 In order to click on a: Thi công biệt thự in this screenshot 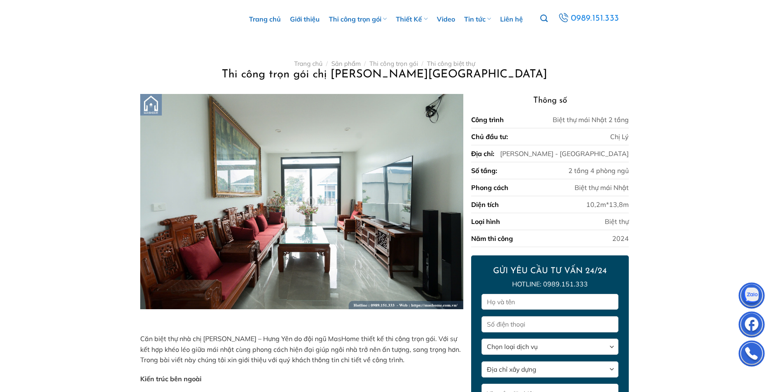, I will do `click(451, 63)`.